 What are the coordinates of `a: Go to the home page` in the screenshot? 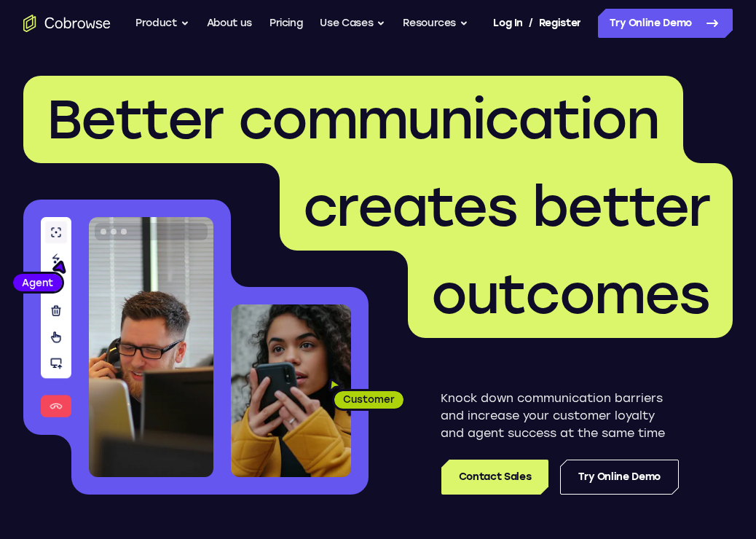 It's located at (67, 23).